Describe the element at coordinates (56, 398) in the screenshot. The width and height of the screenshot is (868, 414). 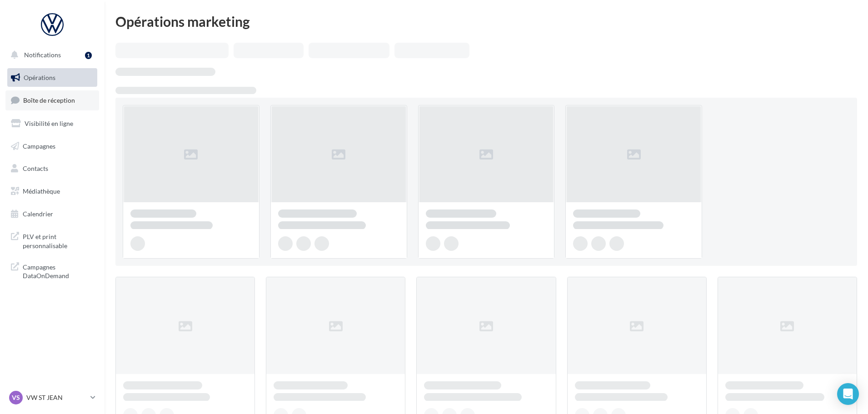
I see `p: VW ST JEAN` at that location.